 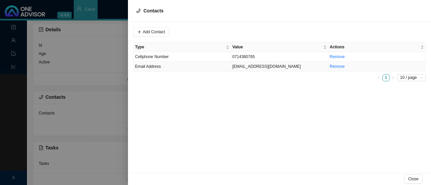 I want to click on th: Value, so click(x=279, y=47).